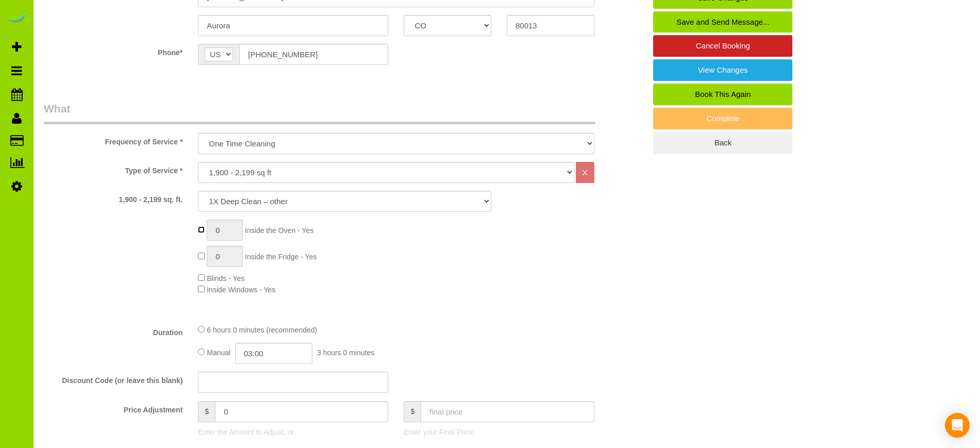 Image resolution: width=980 pixels, height=448 pixels. What do you see at coordinates (113, 378) in the screenshot?
I see `label: Discount Code (or leave this blank)` at bounding box center [113, 378].